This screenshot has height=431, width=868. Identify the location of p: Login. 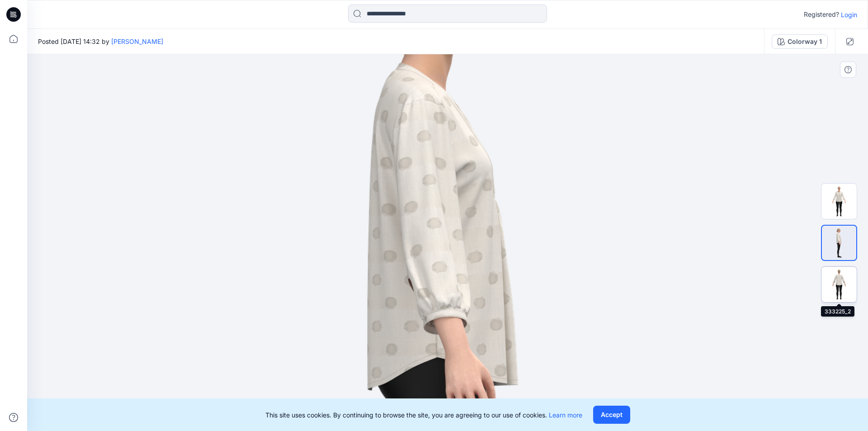
(848, 14).